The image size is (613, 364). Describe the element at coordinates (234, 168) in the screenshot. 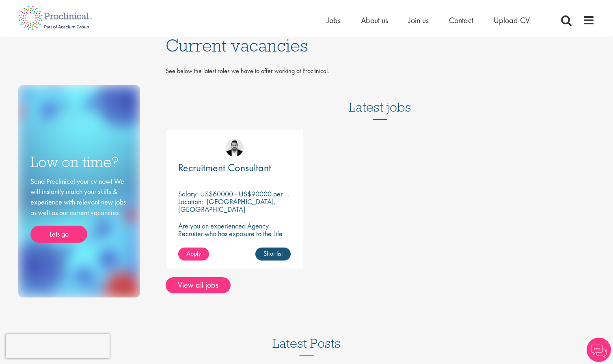

I see `a: Recruitment Consultant` at that location.